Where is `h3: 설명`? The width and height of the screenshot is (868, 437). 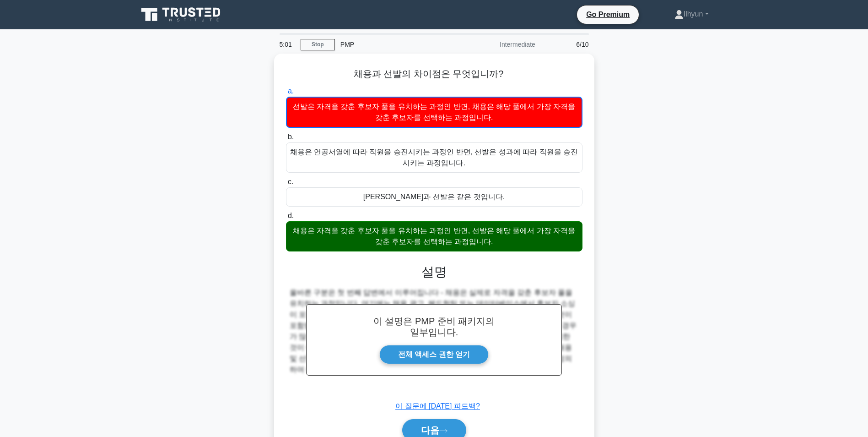
h3: 설명 is located at coordinates (434, 272).